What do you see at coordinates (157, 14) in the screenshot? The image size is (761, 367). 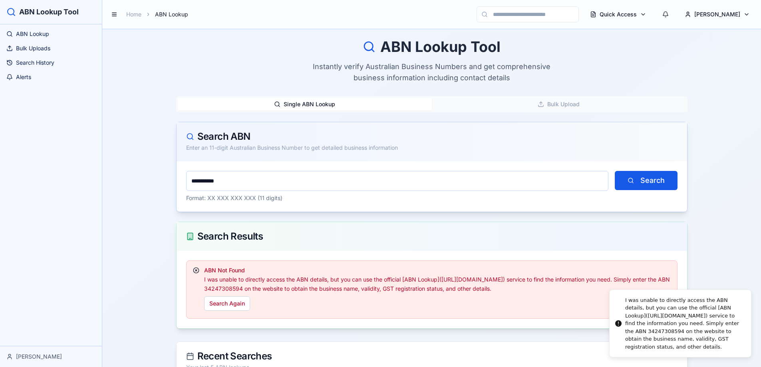 I see `nav: breadcrumb` at bounding box center [157, 14].